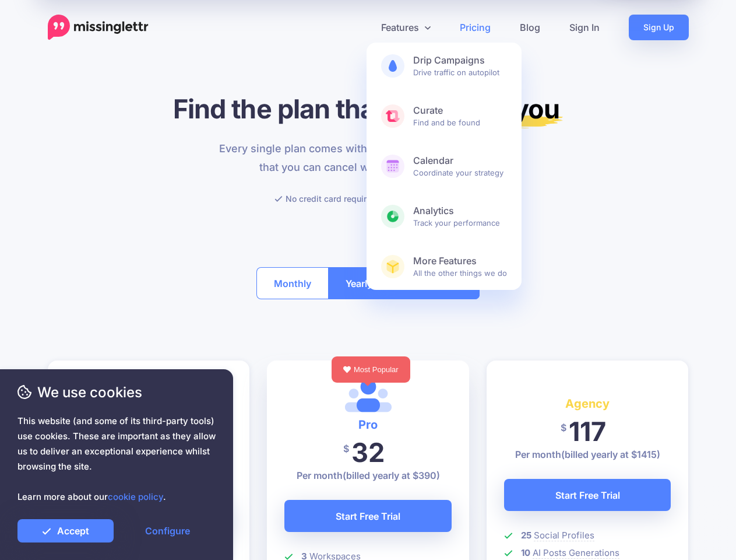  I want to click on a: Blog, so click(530, 27).